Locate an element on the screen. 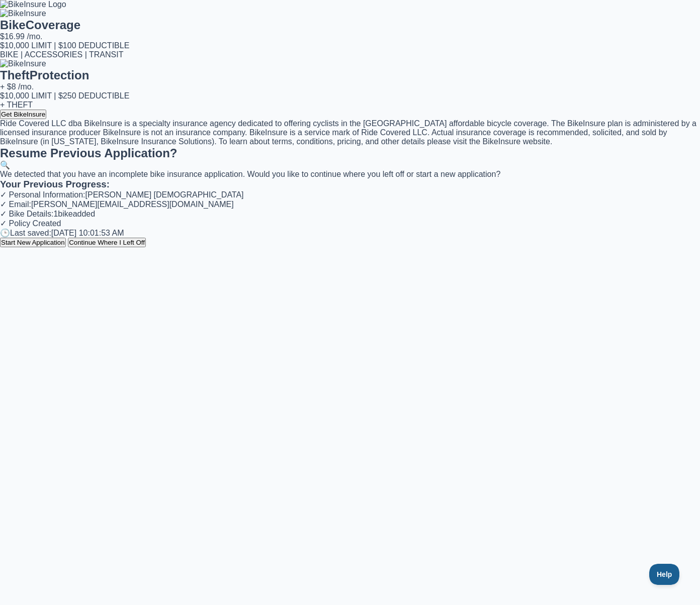 The image size is (700, 605). span: Protection is located at coordinates (59, 75).